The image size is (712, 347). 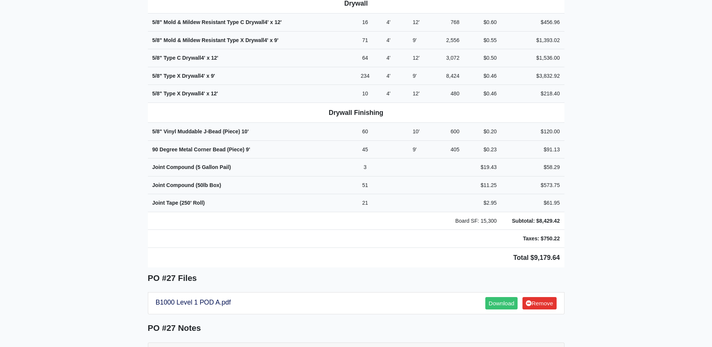 What do you see at coordinates (482, 185) in the screenshot?
I see `td: $11.25` at bounding box center [482, 185].